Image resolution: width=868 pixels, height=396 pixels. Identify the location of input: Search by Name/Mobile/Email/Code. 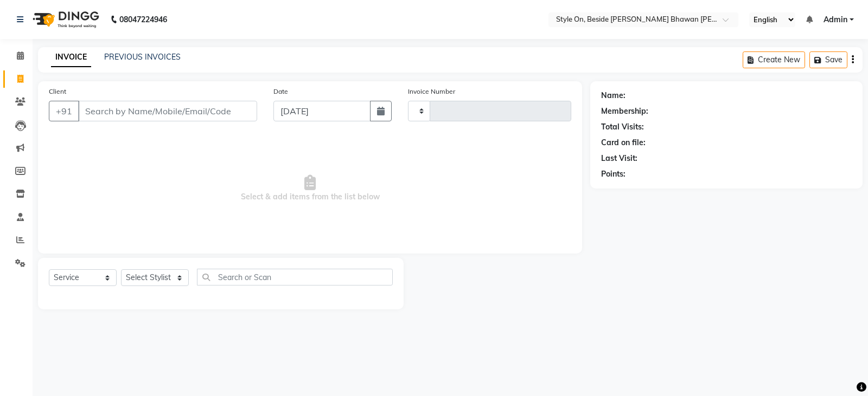
(168, 111).